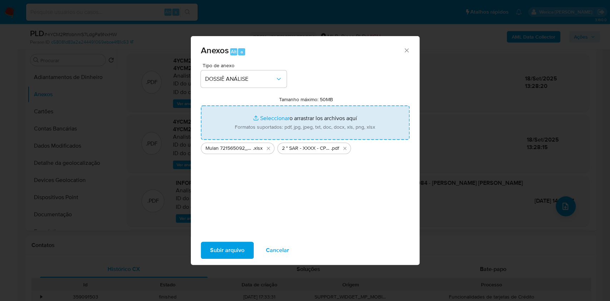 This screenshot has height=301, width=610. Describe the element at coordinates (277, 250) in the screenshot. I see `span: Cancelar` at that location.